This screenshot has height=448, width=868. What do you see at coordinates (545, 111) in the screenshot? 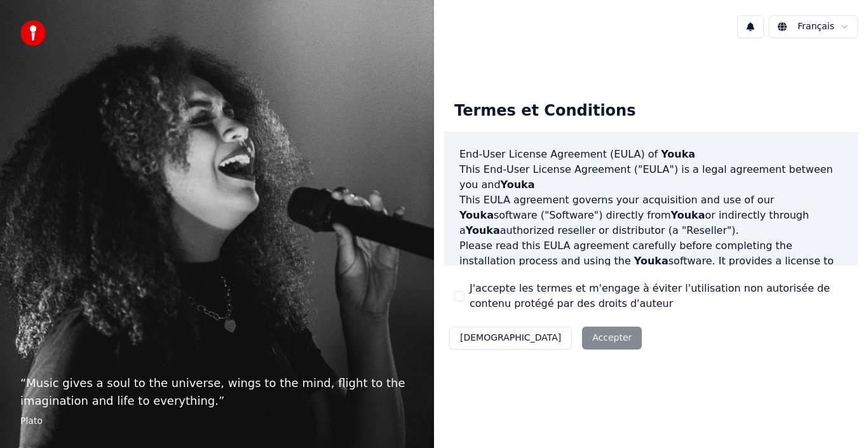
I see `div: Termes et Conditions` at bounding box center [545, 111].